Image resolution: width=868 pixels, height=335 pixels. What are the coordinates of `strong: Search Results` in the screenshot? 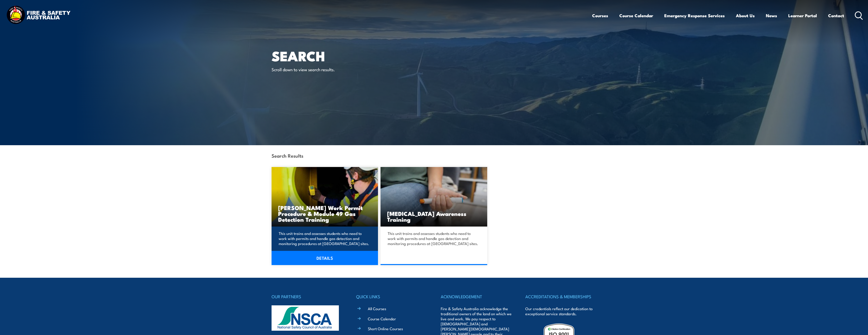 It's located at (287, 156).